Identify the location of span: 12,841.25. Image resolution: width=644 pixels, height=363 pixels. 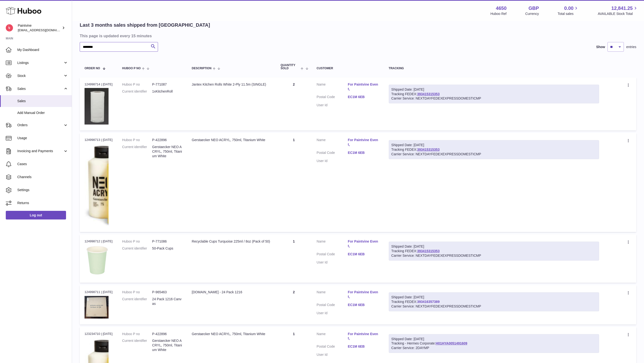
(622, 8).